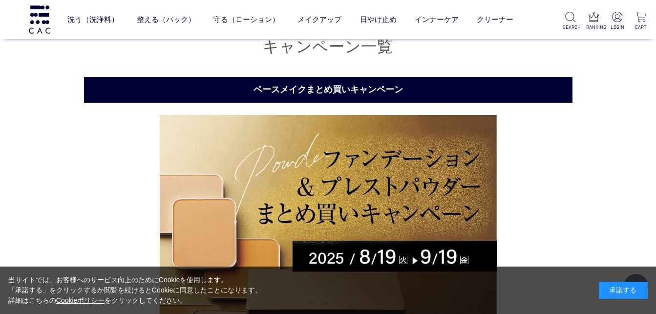 This screenshot has height=314, width=656. What do you see at coordinates (40, 19) in the screenshot?
I see `img: logo` at bounding box center [40, 19].